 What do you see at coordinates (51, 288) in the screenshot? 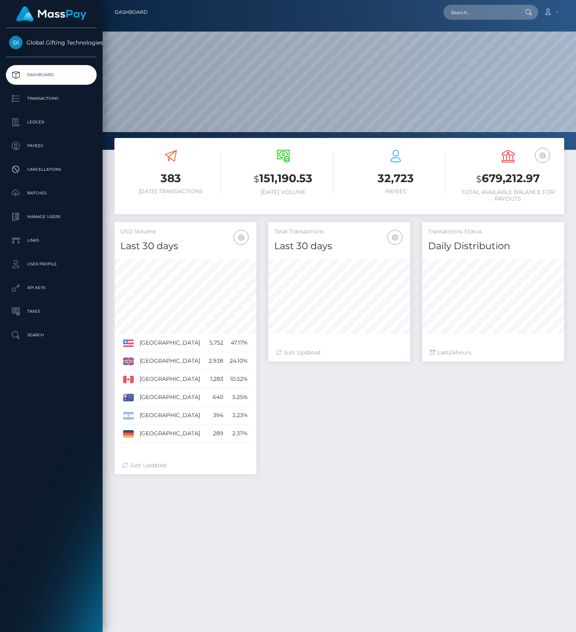
I see `a: API Keys` at bounding box center [51, 288].